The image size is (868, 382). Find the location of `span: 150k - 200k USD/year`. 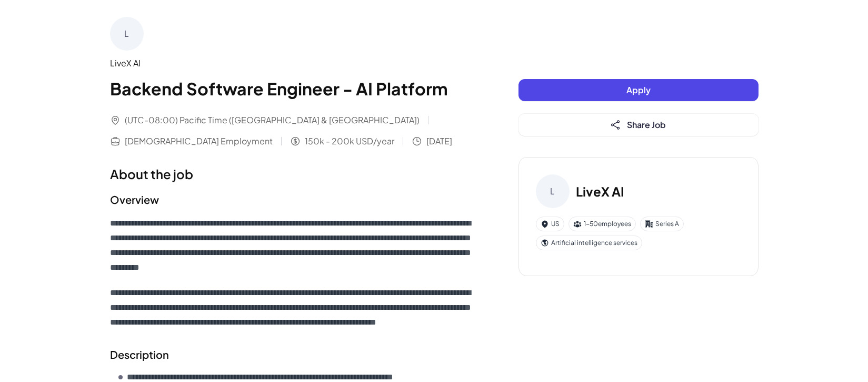

span: 150k - 200k USD/year is located at coordinates (350, 141).